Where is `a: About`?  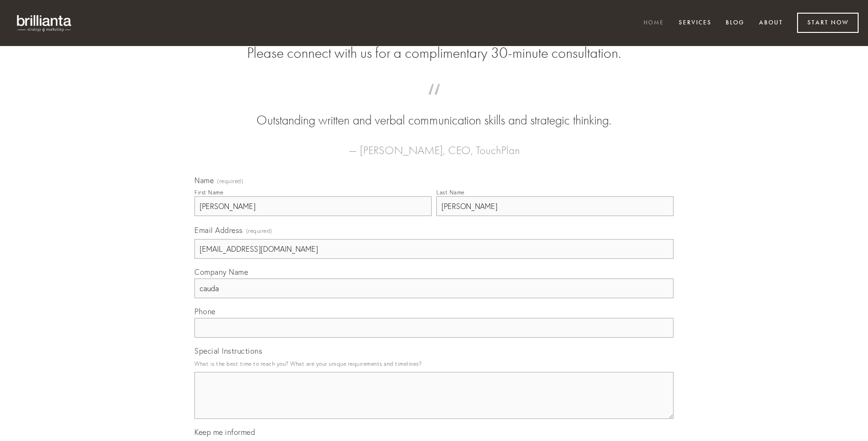 a: About is located at coordinates (771, 23).